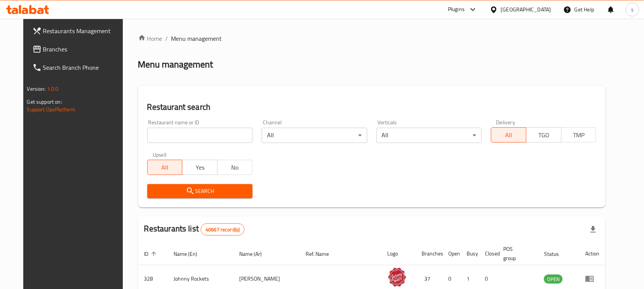  I want to click on button: TGO, so click(544, 135).